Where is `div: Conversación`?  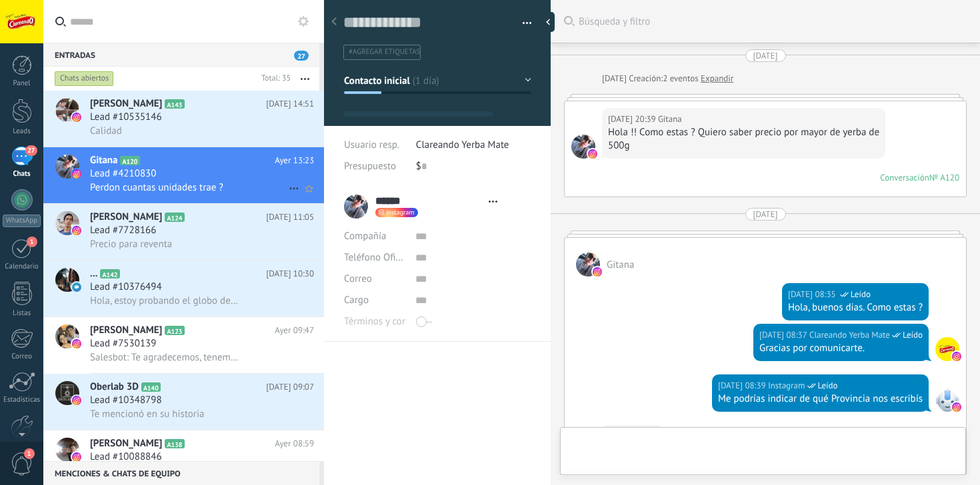 div: Conversación is located at coordinates (905, 177).